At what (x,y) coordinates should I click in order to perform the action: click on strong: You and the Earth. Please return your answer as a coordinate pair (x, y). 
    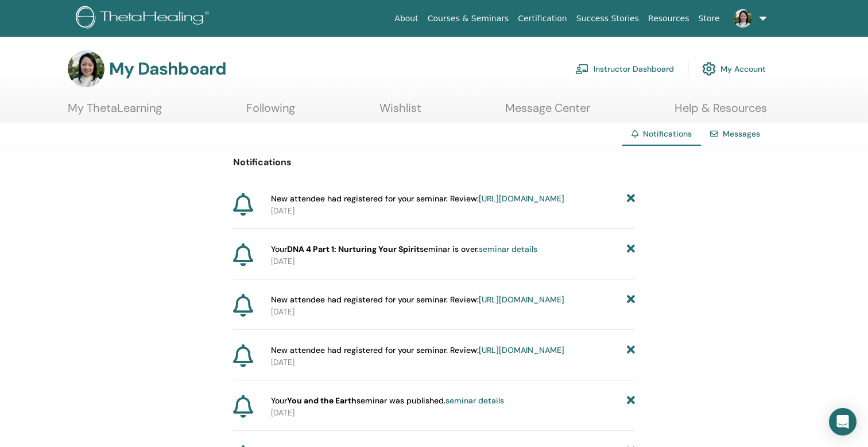
    Looking at the image, I should click on (322, 401).